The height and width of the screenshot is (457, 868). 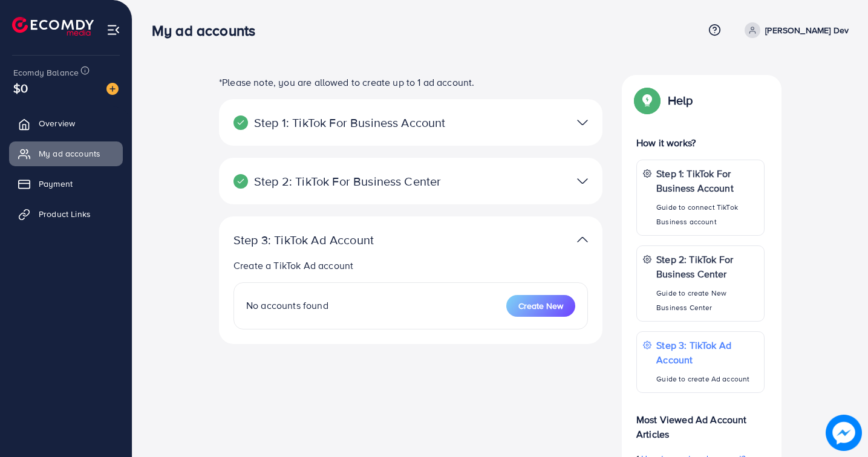 What do you see at coordinates (707, 379) in the screenshot?
I see `p: Guide to create Ad account` at bounding box center [707, 379].